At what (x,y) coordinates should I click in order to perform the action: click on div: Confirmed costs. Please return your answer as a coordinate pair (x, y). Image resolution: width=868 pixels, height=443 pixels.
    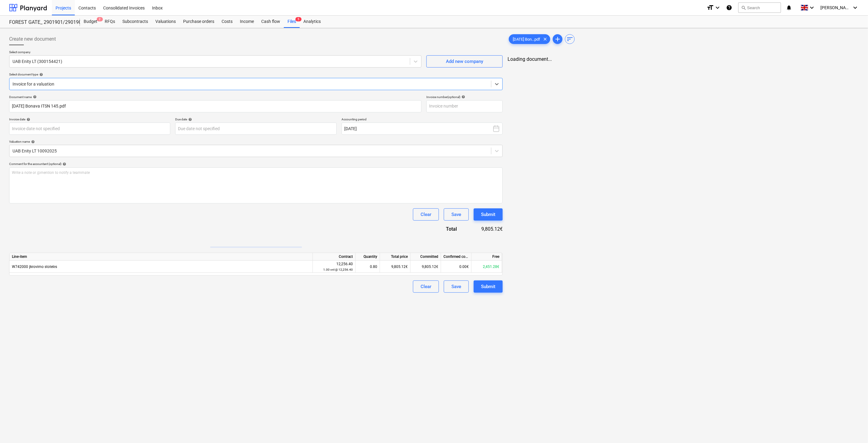
    Looking at the image, I should click on (456, 256).